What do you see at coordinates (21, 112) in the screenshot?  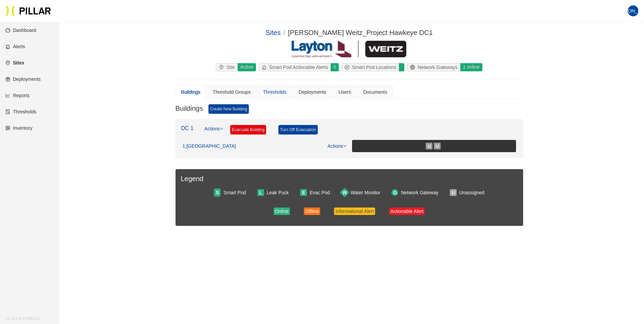 I see `a: exceptionThresholds` at bounding box center [21, 112].